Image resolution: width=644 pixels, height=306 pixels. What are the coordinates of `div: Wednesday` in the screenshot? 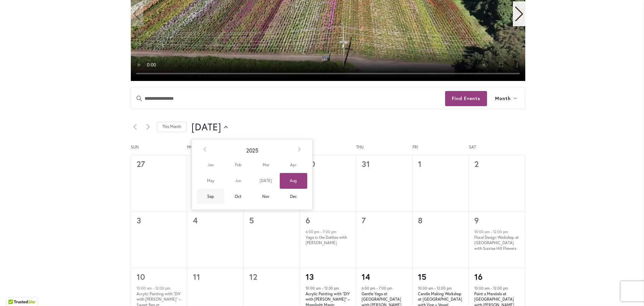 It's located at (328, 150).